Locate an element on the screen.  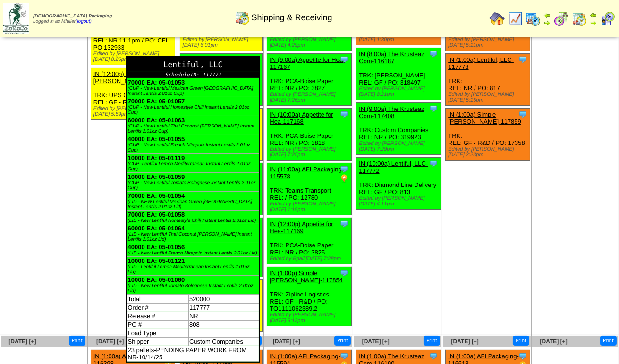
a: IN (10:00a) Lentiful, LLC-117772 is located at coordinates (393, 167).